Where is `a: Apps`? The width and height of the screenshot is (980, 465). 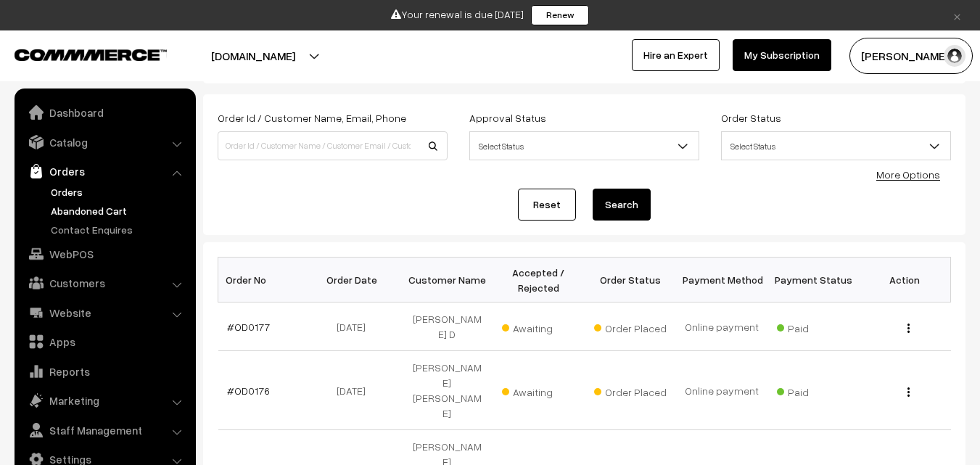
a: Apps is located at coordinates (105, 342).